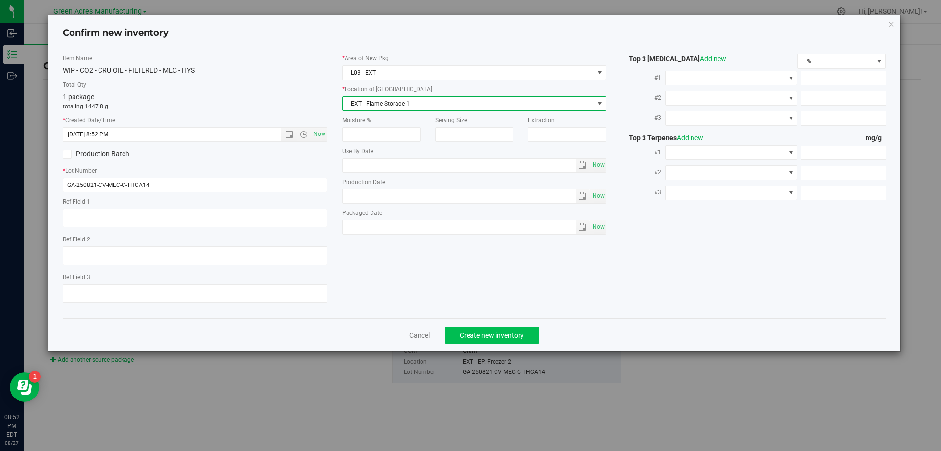  What do you see at coordinates (195, 58) in the screenshot?
I see `label: Item Name` at bounding box center [195, 58].